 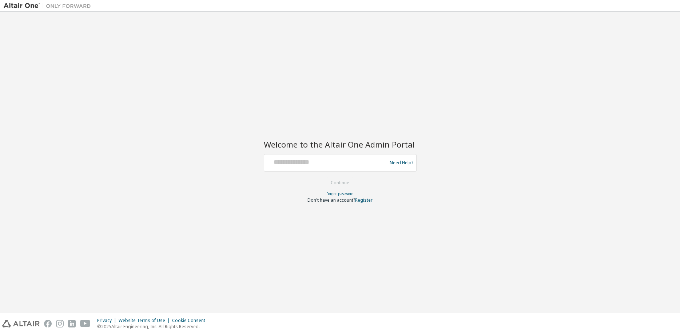 I want to click on img: Altair One, so click(x=49, y=6).